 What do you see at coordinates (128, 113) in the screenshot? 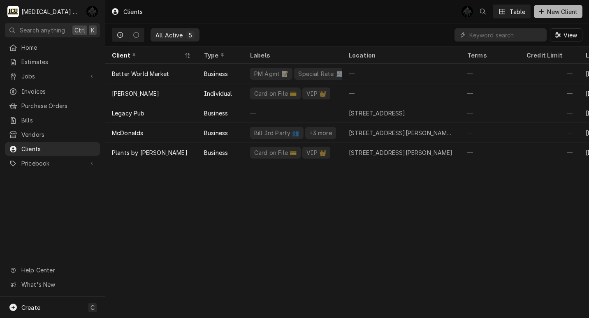
I see `div: Legacy Pub` at bounding box center [128, 113].